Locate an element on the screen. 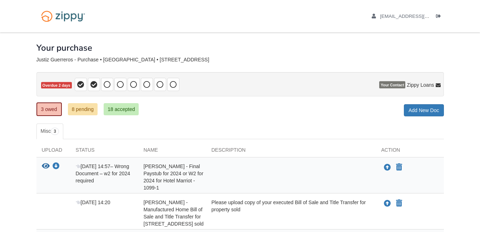 The width and height of the screenshot is (480, 232). button: Upload Yaimys Justiz Guerreros - Manufactured Home Bill of Sale and Title Transfer for 5515 118th... is located at coordinates (387, 204).